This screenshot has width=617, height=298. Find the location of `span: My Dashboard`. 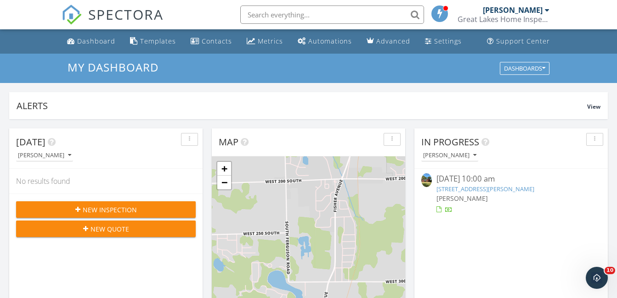

span: My Dashboard is located at coordinates (113, 67).